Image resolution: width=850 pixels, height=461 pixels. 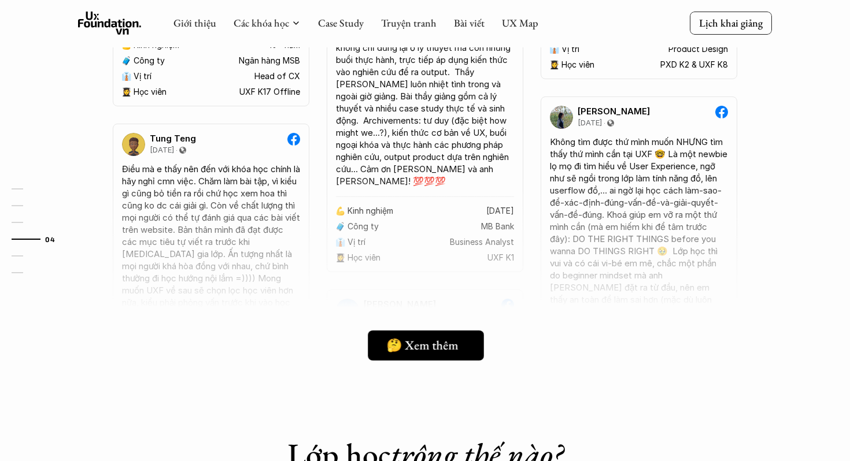 What do you see at coordinates (731, 23) in the screenshot?
I see `p: Lịch khai giảng` at bounding box center [731, 23].